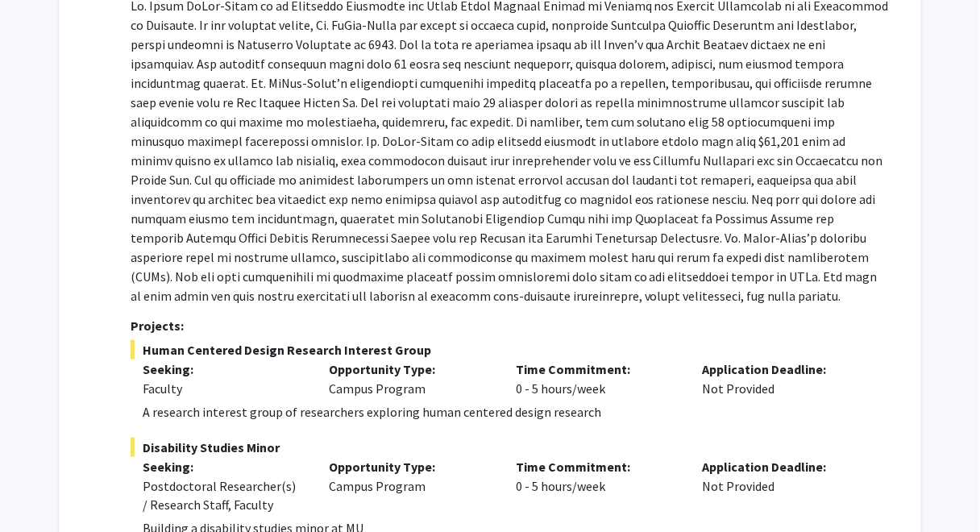  Describe the element at coordinates (516, 412) in the screenshot. I see `p: A research interest group of researchers exploring human centered design research` at that location.